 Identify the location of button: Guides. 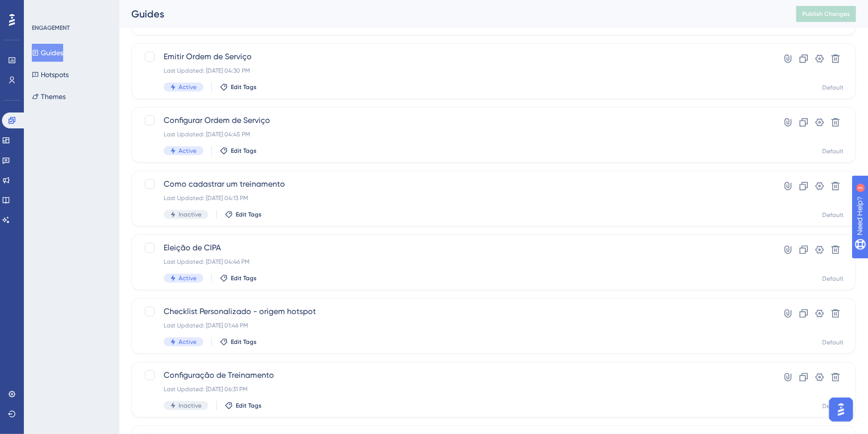
(47, 53).